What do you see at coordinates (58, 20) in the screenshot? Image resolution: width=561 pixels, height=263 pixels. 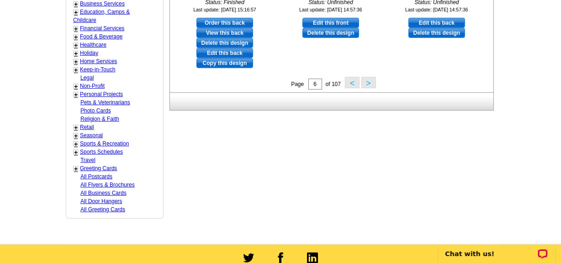 I see `p: Chat with us!` at bounding box center [58, 20].